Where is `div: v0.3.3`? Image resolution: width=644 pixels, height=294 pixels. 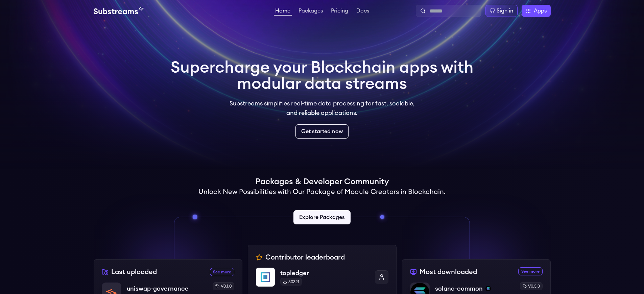 div: v0.3.3 is located at coordinates (531, 286).